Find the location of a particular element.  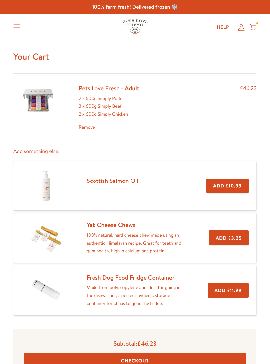

p: Made from polypropylene and ideal for going in the dishwasher, a perfect hygienic storage contain... is located at coordinates (137, 295).